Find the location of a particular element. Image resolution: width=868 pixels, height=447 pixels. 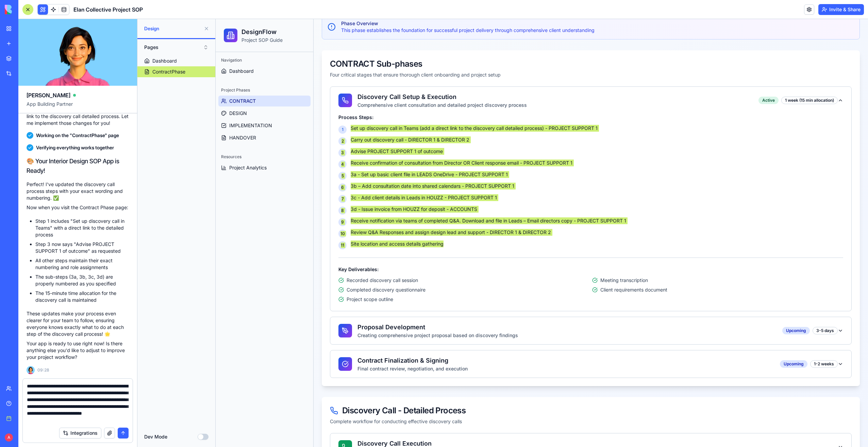

span: Dashboard is located at coordinates (26, 52).